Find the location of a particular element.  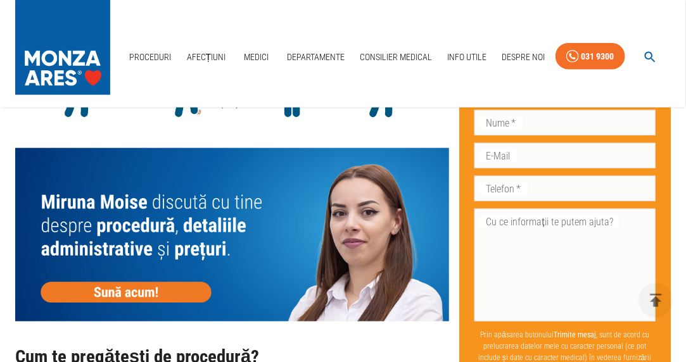

a: Afecțiuni is located at coordinates (206, 57).